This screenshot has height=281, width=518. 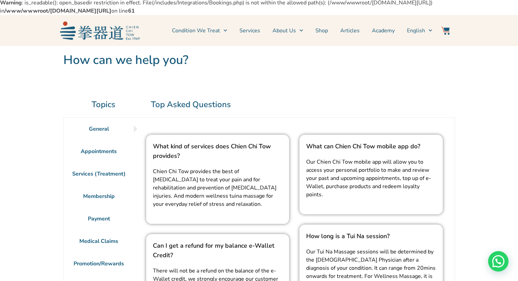 What do you see at coordinates (321, 31) in the screenshot?
I see `a: Shop` at bounding box center [321, 31].